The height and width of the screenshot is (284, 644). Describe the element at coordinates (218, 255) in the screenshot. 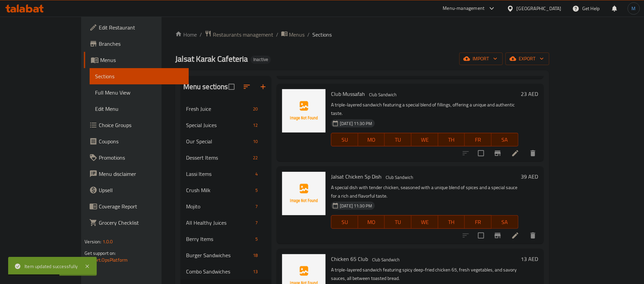

I see `div: Burger Sandwiches` at that location.